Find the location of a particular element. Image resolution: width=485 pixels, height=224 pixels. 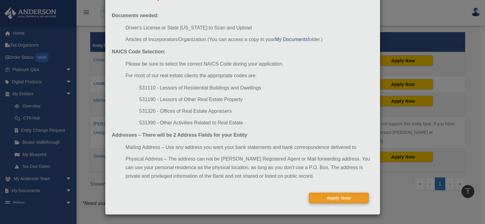

li: 531320 - Offices of Real Estate Appraisers is located at coordinates (256, 111).